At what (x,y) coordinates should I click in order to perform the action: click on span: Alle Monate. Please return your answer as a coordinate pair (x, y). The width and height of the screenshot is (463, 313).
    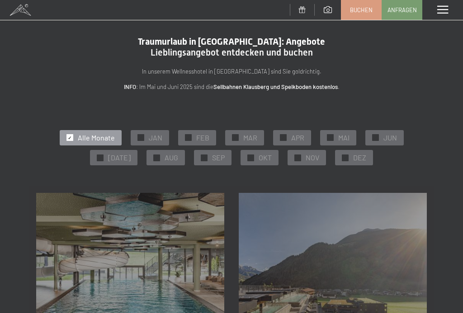
    Looking at the image, I should click on (96, 138).